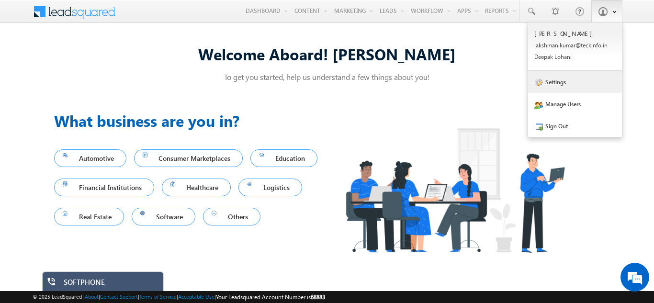 The width and height of the screenshot is (654, 303). Describe the element at coordinates (91, 296) in the screenshot. I see `a: About` at that location.